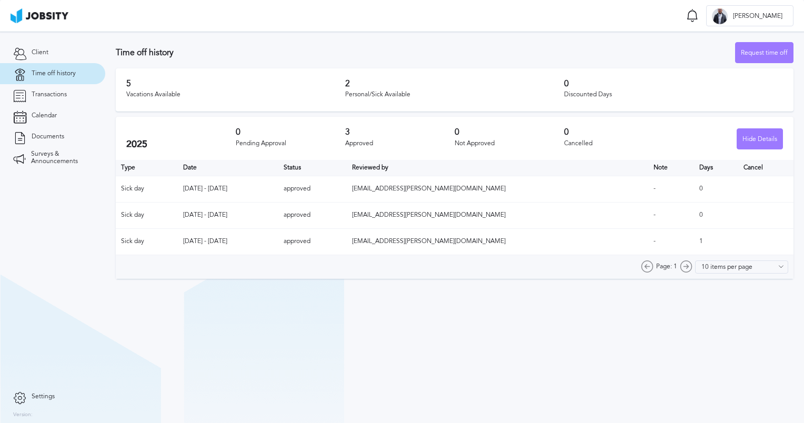  Describe the element at coordinates (760, 139) in the screenshot. I see `button: Hide Details` at that location.